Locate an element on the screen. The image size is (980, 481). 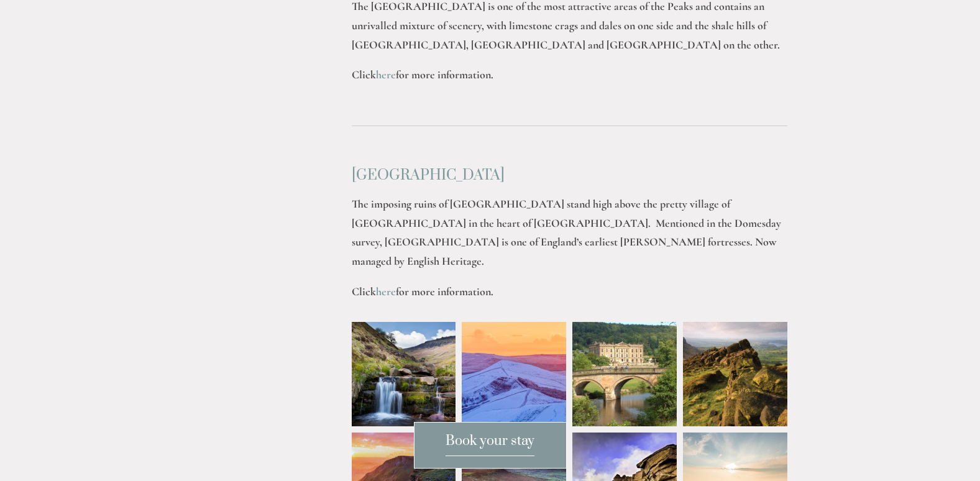
span: Book your stay is located at coordinates (490, 444).